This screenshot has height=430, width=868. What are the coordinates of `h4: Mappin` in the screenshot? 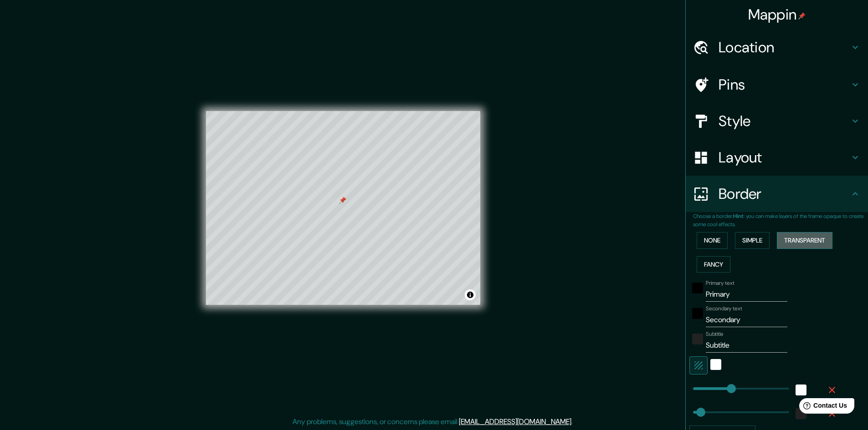 It's located at (776, 14).